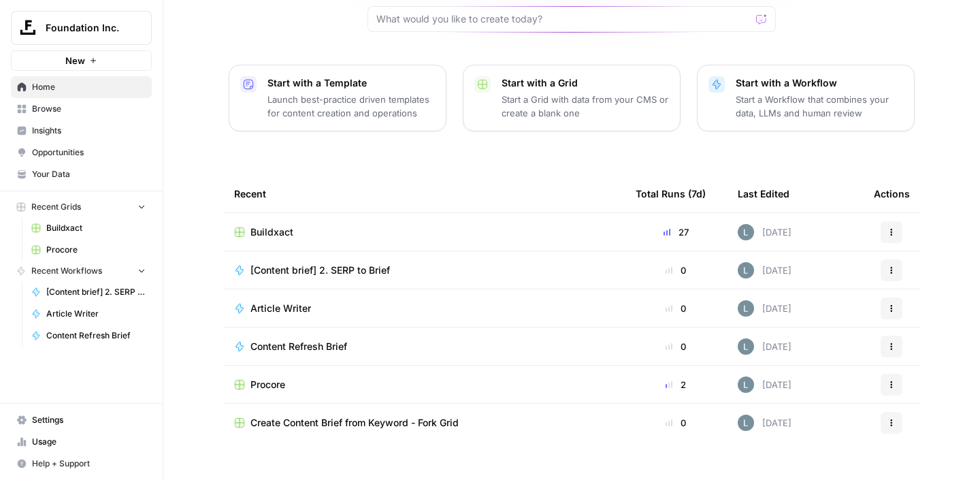 The height and width of the screenshot is (480, 980). What do you see at coordinates (892, 193) in the screenshot?
I see `div: Actions` at bounding box center [892, 193].